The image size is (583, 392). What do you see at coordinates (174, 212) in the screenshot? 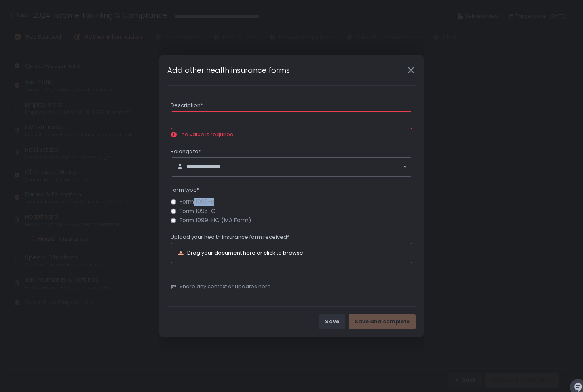
I see `input: Form 1095-C` at bounding box center [174, 212].